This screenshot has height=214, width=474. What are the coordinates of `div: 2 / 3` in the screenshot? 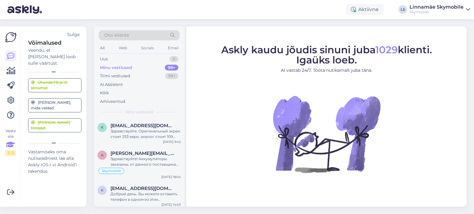 It's located at (10, 153).